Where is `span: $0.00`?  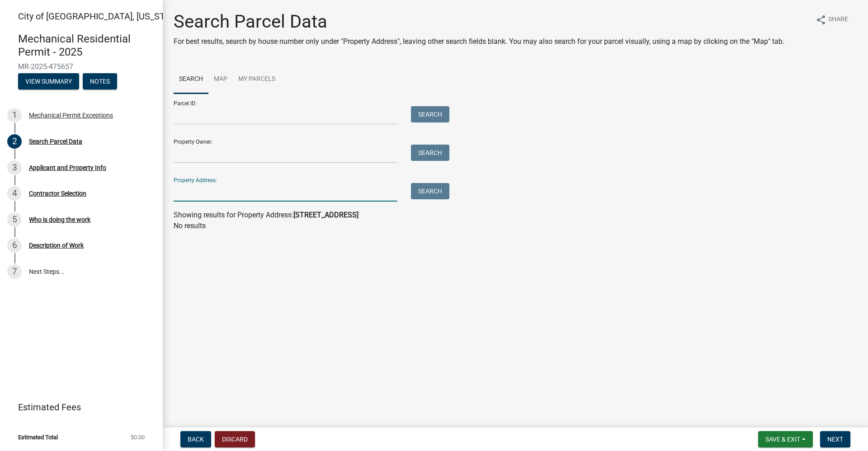
span: $0.00 is located at coordinates (137, 437).